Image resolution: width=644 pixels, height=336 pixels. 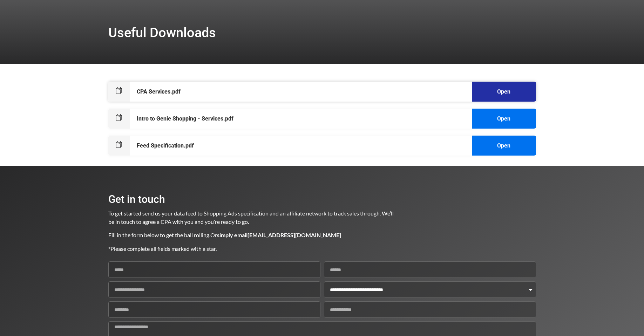 I want to click on h6: Intro to Genie Shopping - Services.pdf, so click(x=185, y=119).